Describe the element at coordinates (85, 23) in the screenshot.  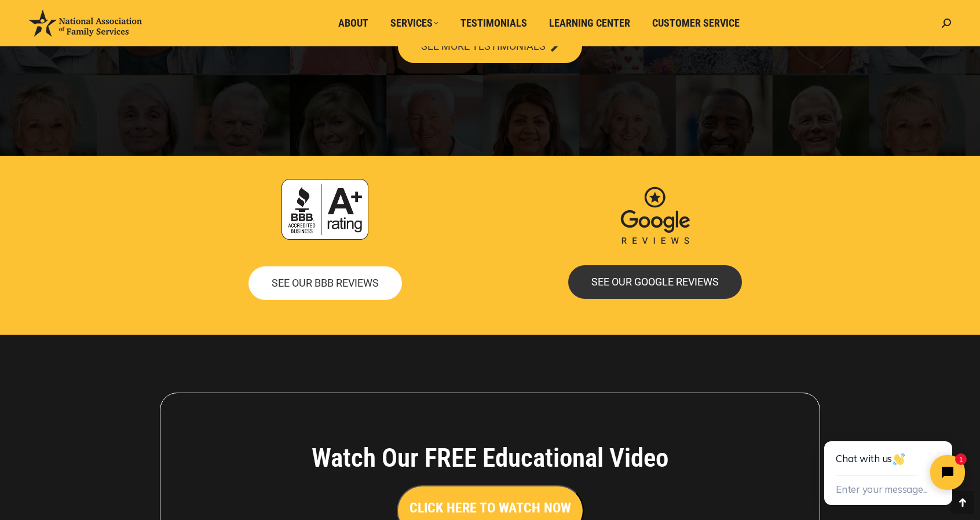
I see `img: National Association of Family Services` at that location.